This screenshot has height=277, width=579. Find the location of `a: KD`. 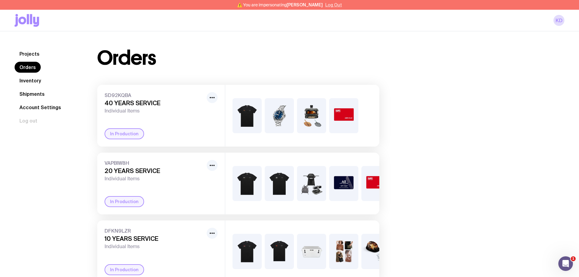

a: KD is located at coordinates (559, 20).